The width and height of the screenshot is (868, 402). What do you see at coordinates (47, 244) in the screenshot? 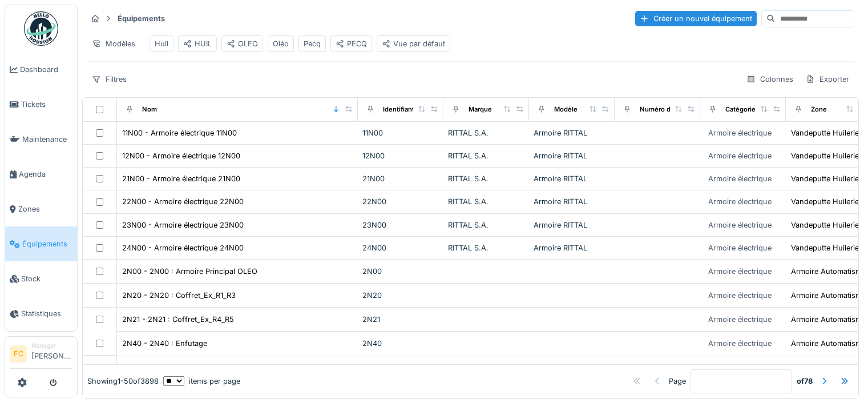
I see `span: Équipements` at bounding box center [47, 244].